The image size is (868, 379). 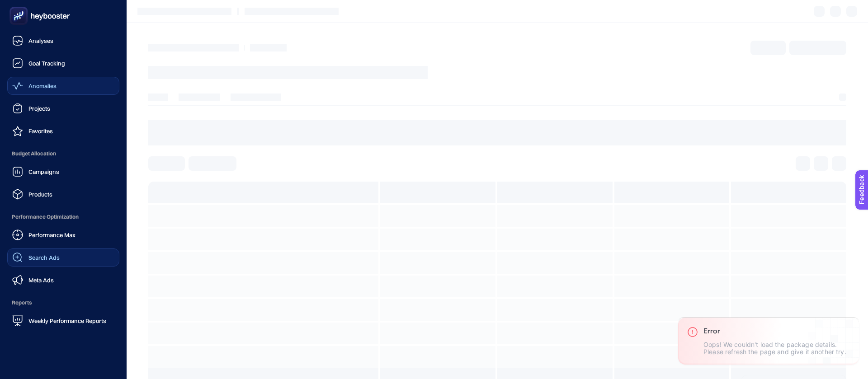 I want to click on span: Search Ads, so click(x=44, y=258).